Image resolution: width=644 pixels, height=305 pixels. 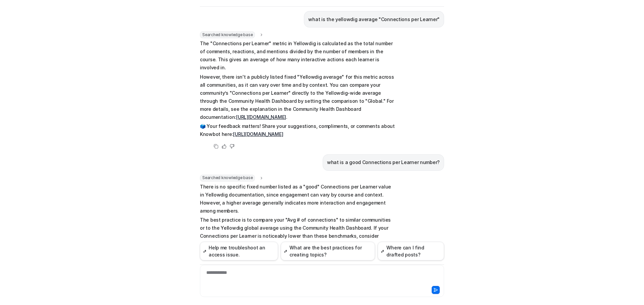 What do you see at coordinates (298, 199) in the screenshot?
I see `p: There is no specific fixed number listed as a "good" Connections per Learner value in Yellowdig d...` at bounding box center [298, 199].